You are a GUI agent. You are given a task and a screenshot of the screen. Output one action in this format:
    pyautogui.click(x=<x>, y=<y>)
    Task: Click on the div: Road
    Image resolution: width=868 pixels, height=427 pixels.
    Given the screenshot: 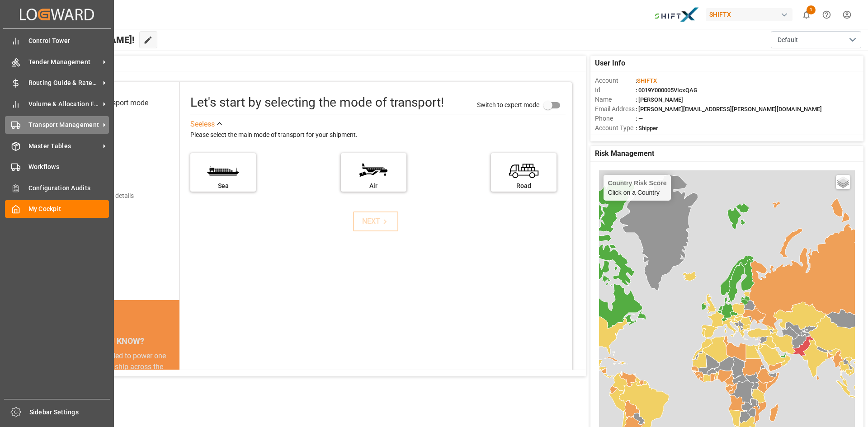 What is the action you would take?
    pyautogui.click(x=523, y=186)
    